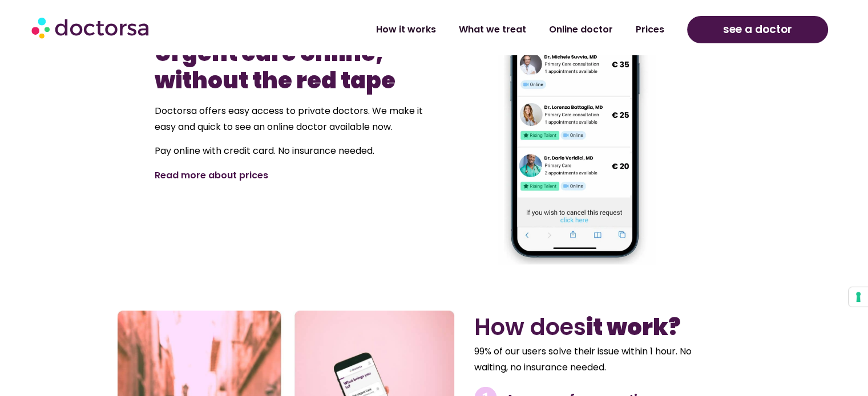  What do you see at coordinates (610, 327) in the screenshot?
I see `h2: How does` at bounding box center [610, 327].